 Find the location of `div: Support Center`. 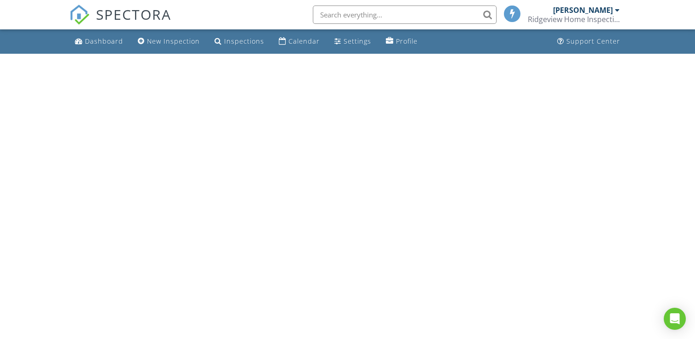

div: Support Center is located at coordinates (593, 41).